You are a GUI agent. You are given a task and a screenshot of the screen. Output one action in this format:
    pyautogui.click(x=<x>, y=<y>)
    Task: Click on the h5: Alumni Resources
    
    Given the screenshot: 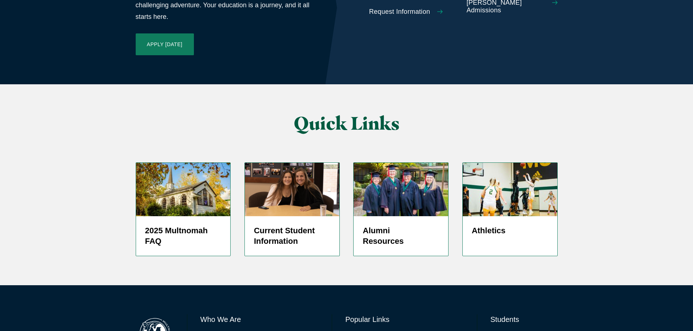 What is the action you would take?
    pyautogui.click(x=401, y=236)
    